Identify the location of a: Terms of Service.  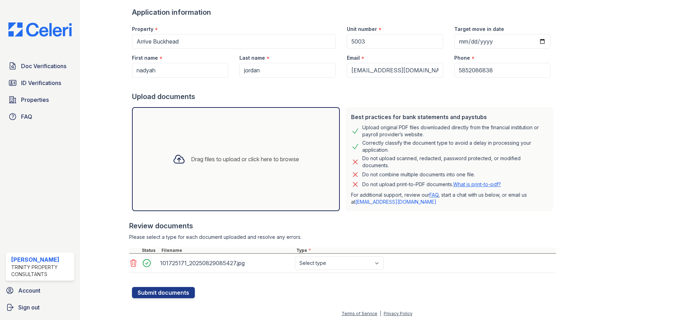
(359, 313).